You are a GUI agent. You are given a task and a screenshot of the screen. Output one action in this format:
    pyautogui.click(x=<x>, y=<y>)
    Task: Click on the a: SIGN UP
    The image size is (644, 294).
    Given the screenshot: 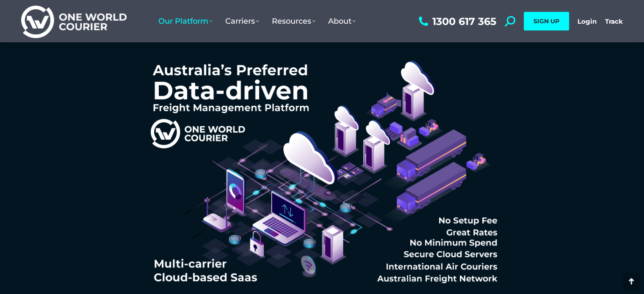 What is the action you would take?
    pyautogui.click(x=546, y=21)
    